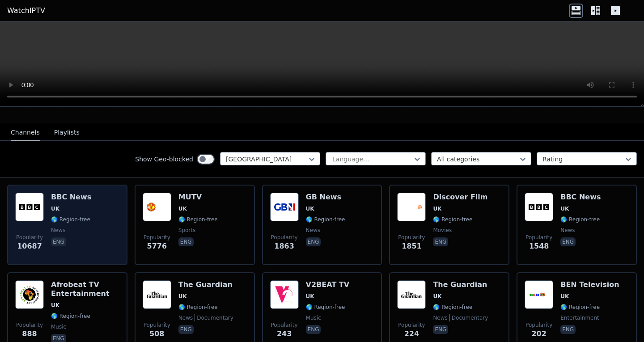 The image size is (644, 342). What do you see at coordinates (29, 294) in the screenshot?
I see `img: Afrobeat TV Entertainment` at bounding box center [29, 294].